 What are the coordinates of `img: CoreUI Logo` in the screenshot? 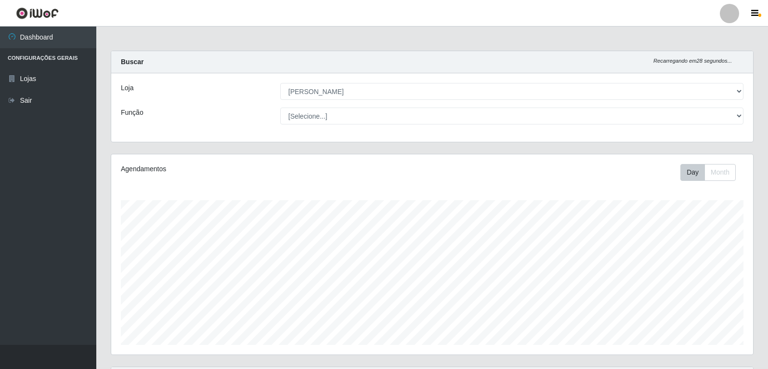 It's located at (37, 13).